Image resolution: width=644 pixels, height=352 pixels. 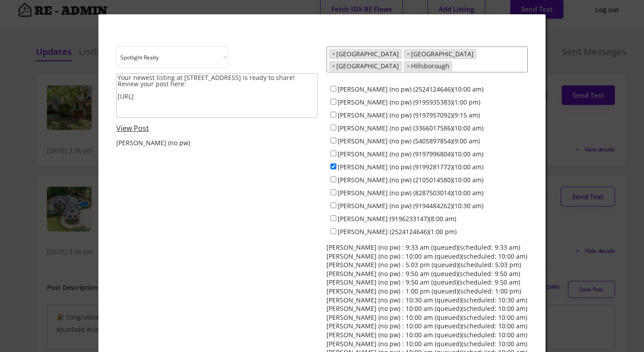 I want to click on li: Raleigh, so click(x=365, y=54).